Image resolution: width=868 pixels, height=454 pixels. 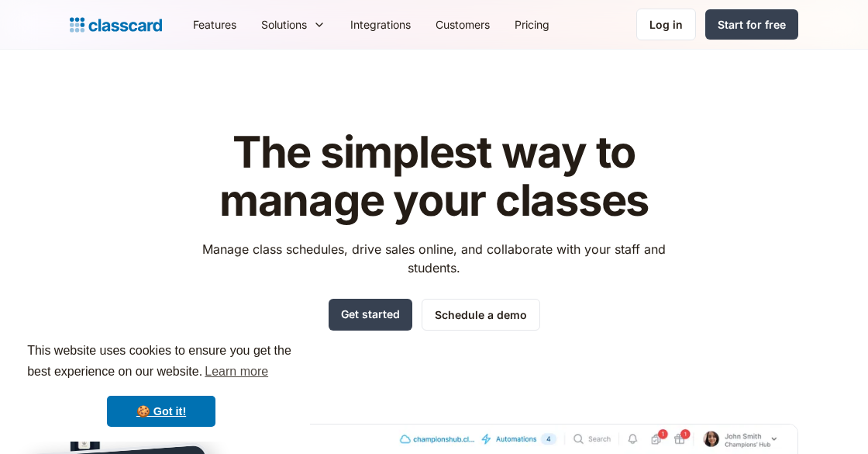 I want to click on a: Log in, so click(x=665, y=24).